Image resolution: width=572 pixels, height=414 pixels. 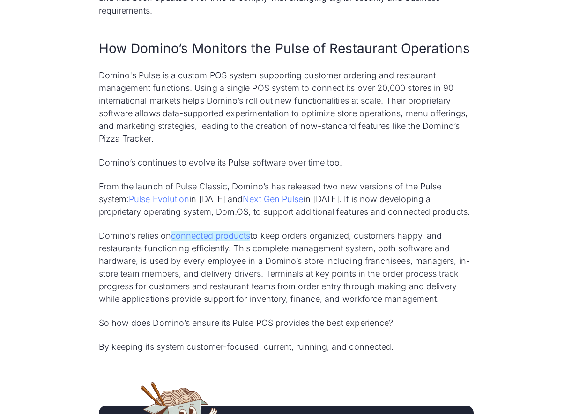 I want to click on h2: How Domino’s Monitors the Pulse of Restaurant Operations, so click(x=286, y=48).